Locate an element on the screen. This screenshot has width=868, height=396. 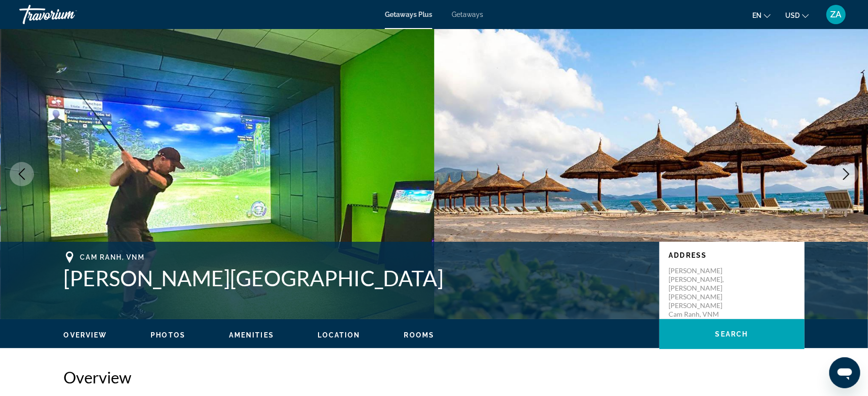
span: Photos is located at coordinates (168, 335).